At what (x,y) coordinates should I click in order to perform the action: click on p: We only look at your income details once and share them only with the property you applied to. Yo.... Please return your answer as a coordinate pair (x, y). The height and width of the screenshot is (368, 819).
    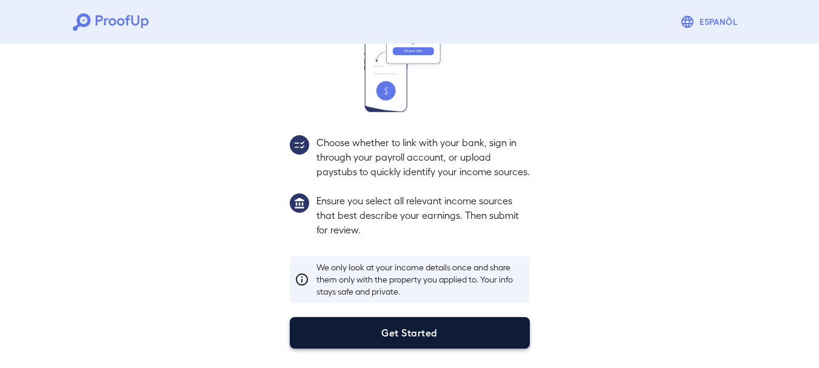
    Looking at the image, I should click on (421, 279).